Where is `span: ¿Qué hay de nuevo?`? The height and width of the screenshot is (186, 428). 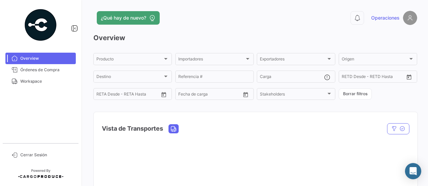
span: ¿Qué hay de nuevo? is located at coordinates (123, 18).